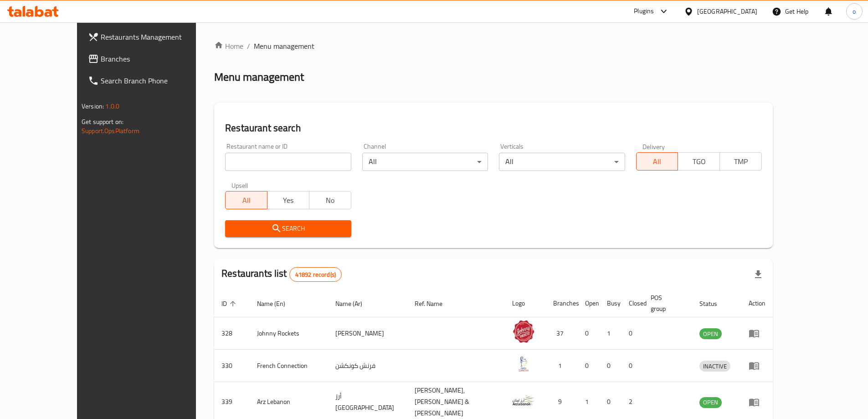  What do you see at coordinates (741, 161) in the screenshot?
I see `button: TMP` at bounding box center [741, 161].